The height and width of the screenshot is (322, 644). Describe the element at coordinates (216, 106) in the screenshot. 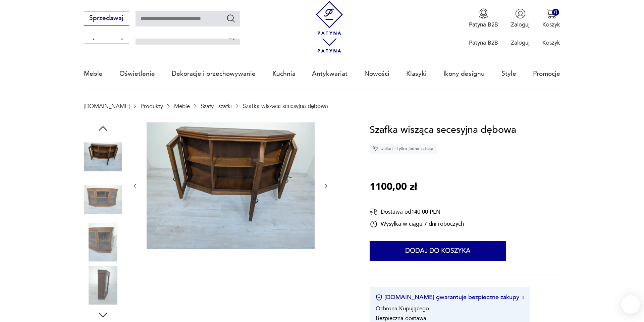

I see `a: Szafy i szafki` at that location.